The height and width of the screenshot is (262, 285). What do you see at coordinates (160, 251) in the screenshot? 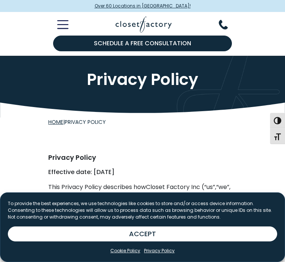
I see `a: Privacy Policy` at bounding box center [160, 251].